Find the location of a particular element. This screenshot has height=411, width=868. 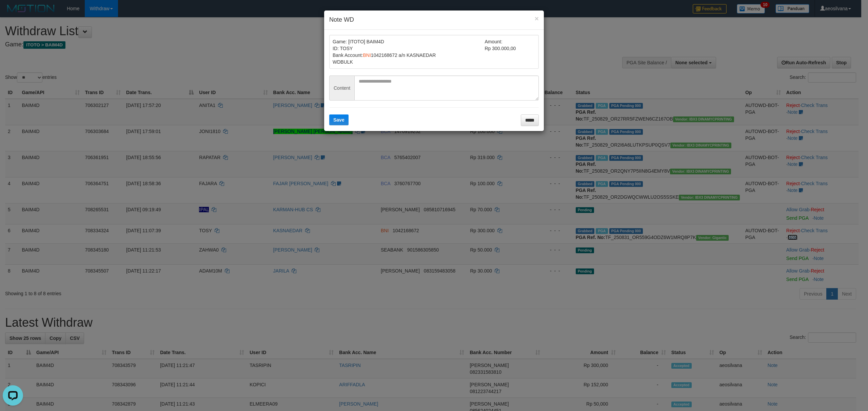

button: Open LiveChat chat widget is located at coordinates (13, 13).